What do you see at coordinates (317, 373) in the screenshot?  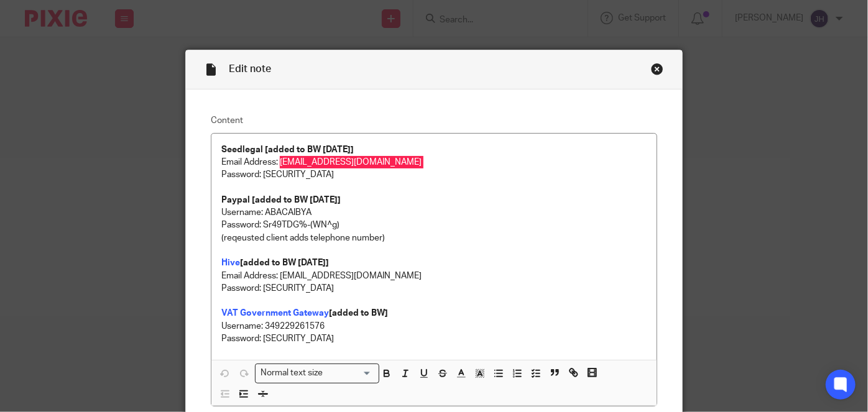 I see `div: Search for option` at bounding box center [317, 373].